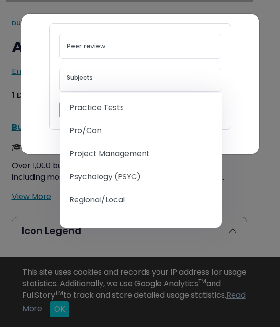 This screenshot has height=327, width=280. I want to click on li: Psychology (PSYC), so click(141, 177).